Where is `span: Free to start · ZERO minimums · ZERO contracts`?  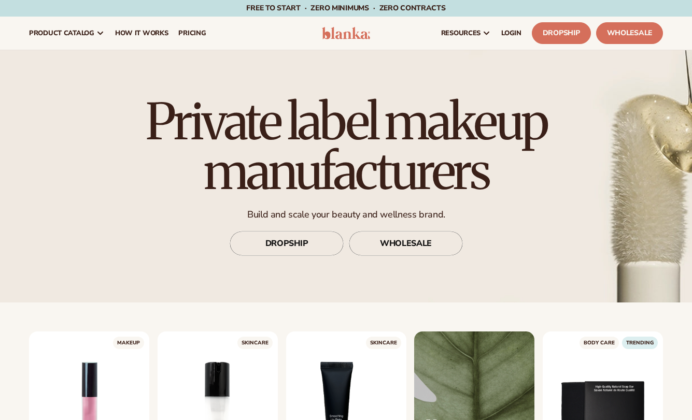
span: Free to start · ZERO minimums · ZERO contracts is located at coordinates (346, 8).